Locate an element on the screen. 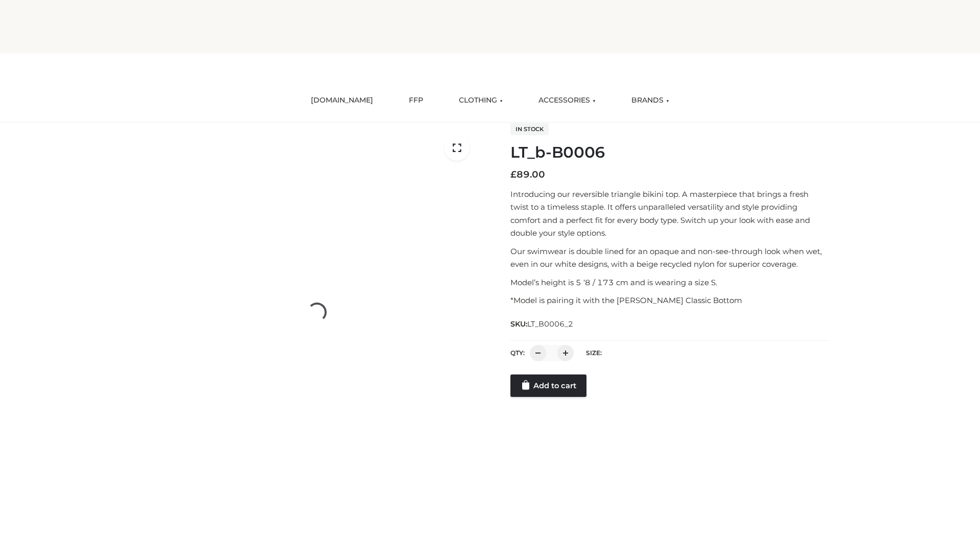  p: Model’s height is 5 ‘8 / 173 cm and is wearing a size S. is located at coordinates (669, 283).